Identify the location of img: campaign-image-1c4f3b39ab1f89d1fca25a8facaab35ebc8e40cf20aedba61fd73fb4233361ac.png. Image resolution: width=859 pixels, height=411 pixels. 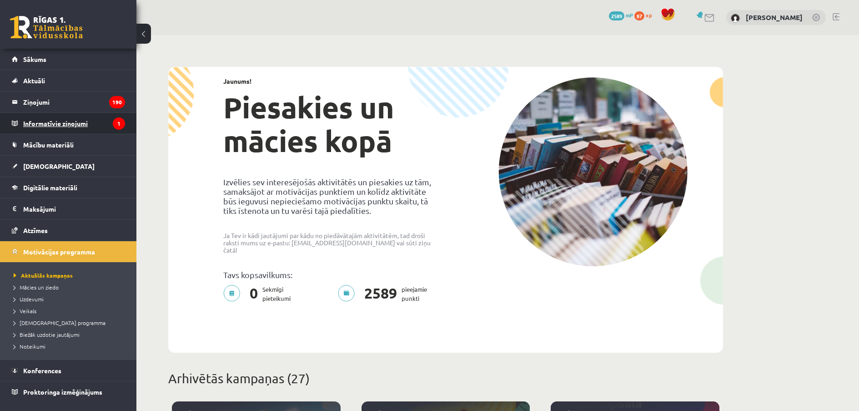
(593, 171).